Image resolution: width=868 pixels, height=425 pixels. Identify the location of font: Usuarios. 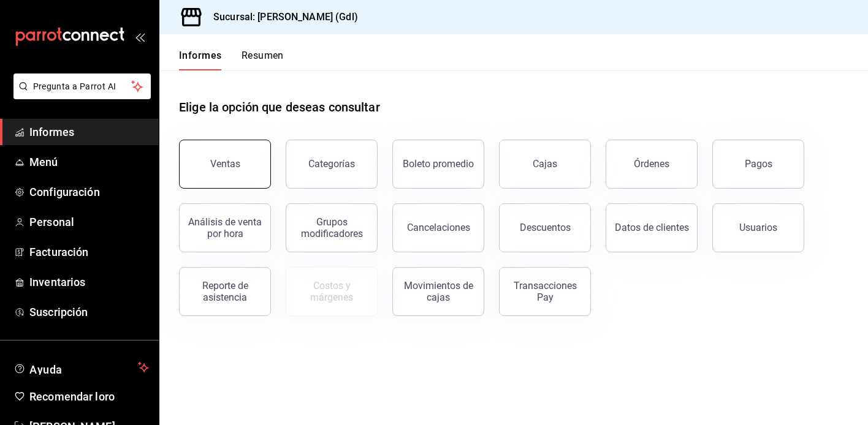
(758, 227).